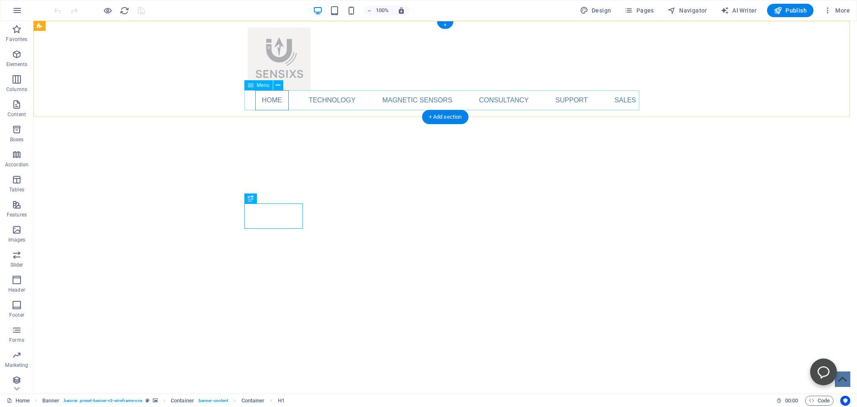 The width and height of the screenshot is (857, 407). Describe the element at coordinates (791, 401) in the screenshot. I see `span: 00 00` at that location.